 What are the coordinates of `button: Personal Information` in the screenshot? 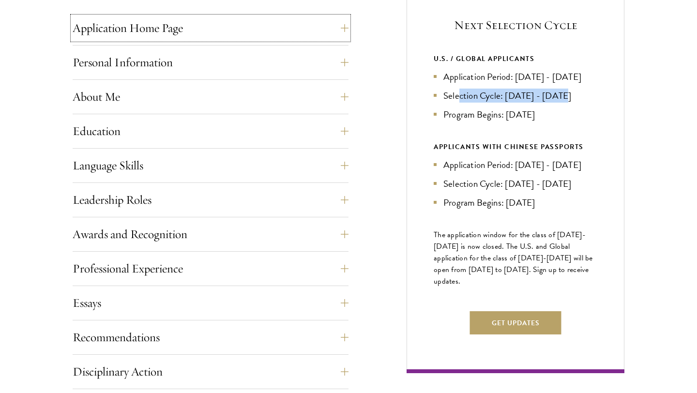 It's located at (210, 62).